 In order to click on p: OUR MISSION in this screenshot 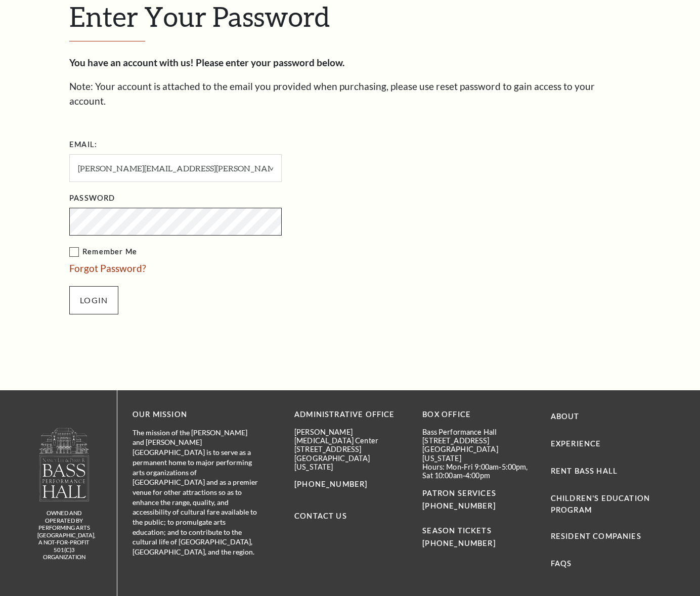, I will do `click(196, 415)`.